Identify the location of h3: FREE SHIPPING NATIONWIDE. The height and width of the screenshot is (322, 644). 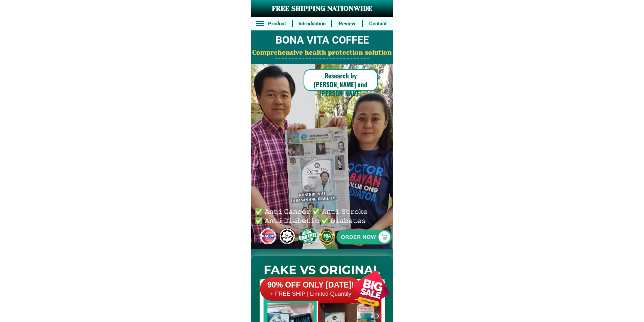
(322, 9).